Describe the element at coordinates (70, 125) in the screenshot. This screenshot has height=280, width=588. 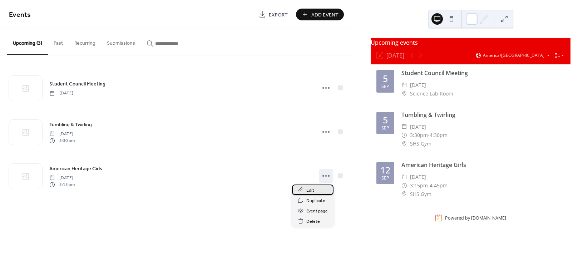
I see `span: Tumbling & Twirling` at that location.